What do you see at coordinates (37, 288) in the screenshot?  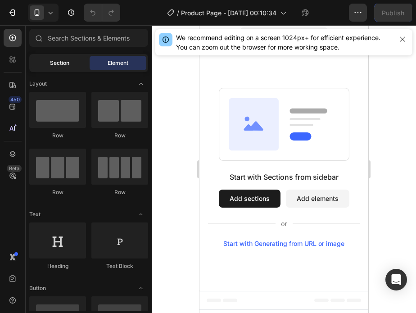 I see `span: Button` at bounding box center [37, 288].